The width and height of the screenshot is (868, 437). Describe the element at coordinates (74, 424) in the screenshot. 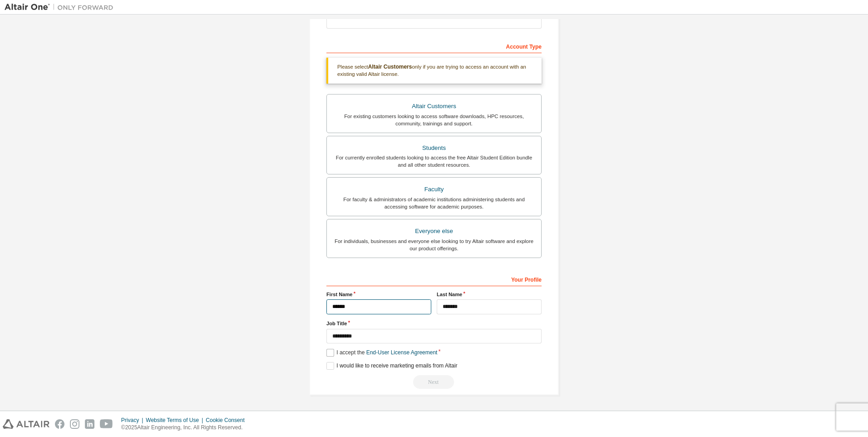

I see `img: instagram.svg` at that location.